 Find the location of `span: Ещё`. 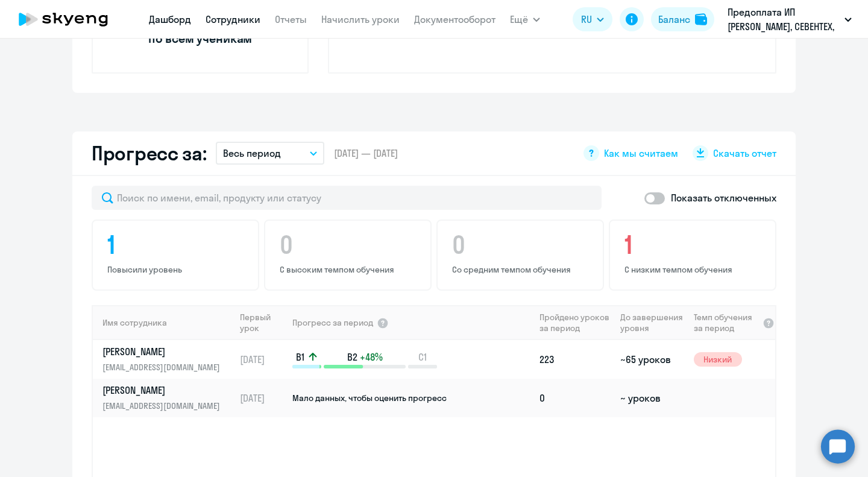

span: Ещё is located at coordinates (519, 19).